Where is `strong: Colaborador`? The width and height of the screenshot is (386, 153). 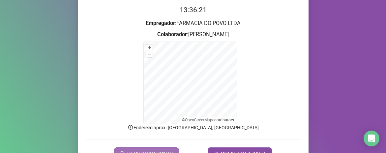
strong: Colaborador is located at coordinates (172, 34).